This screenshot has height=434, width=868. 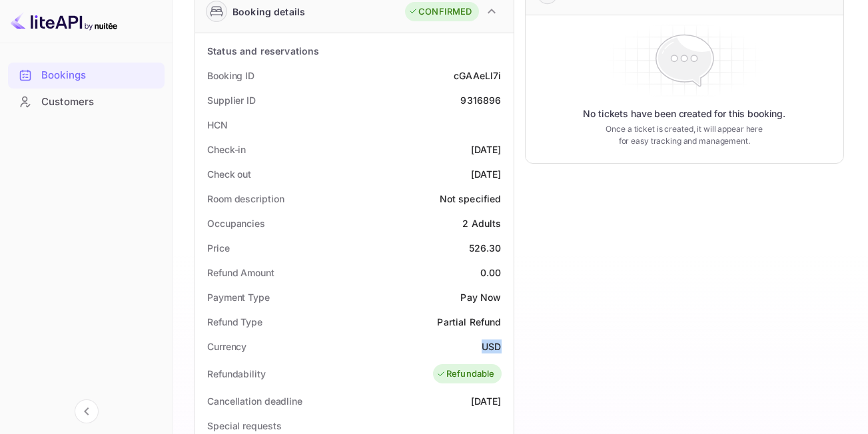 I want to click on div: Refund Amount, so click(x=241, y=272).